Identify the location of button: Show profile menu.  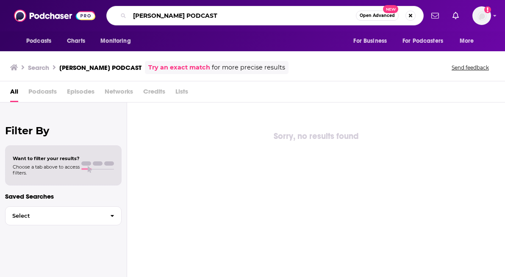
(481, 16).